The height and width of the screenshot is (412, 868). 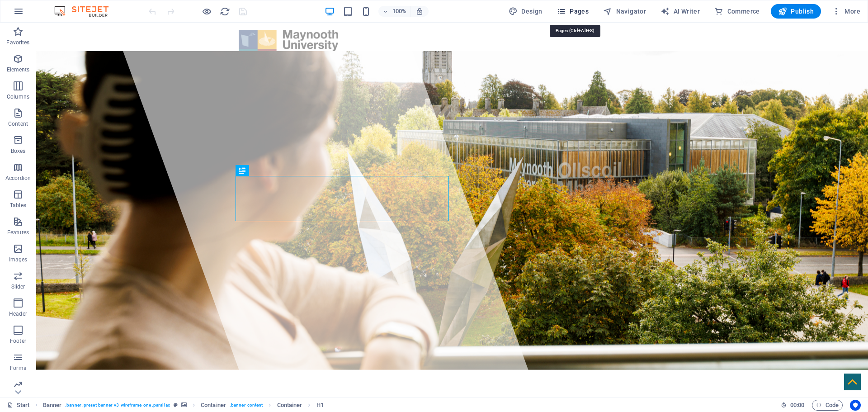 What do you see at coordinates (827, 405) in the screenshot?
I see `button: Code` at bounding box center [827, 405].